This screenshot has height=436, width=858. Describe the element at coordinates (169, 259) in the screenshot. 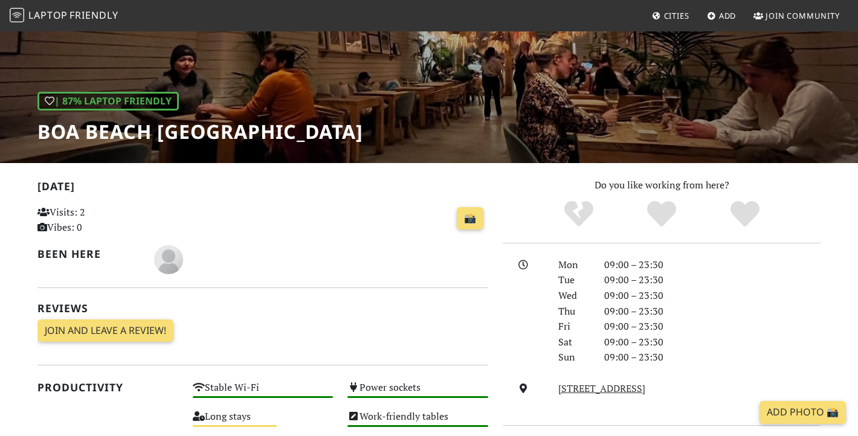

I see `span: Kutay Ozdogru` at that location.